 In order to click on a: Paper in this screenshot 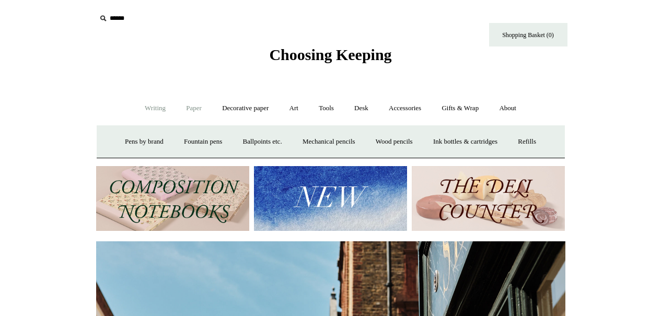, I will do `click(194, 108)`.